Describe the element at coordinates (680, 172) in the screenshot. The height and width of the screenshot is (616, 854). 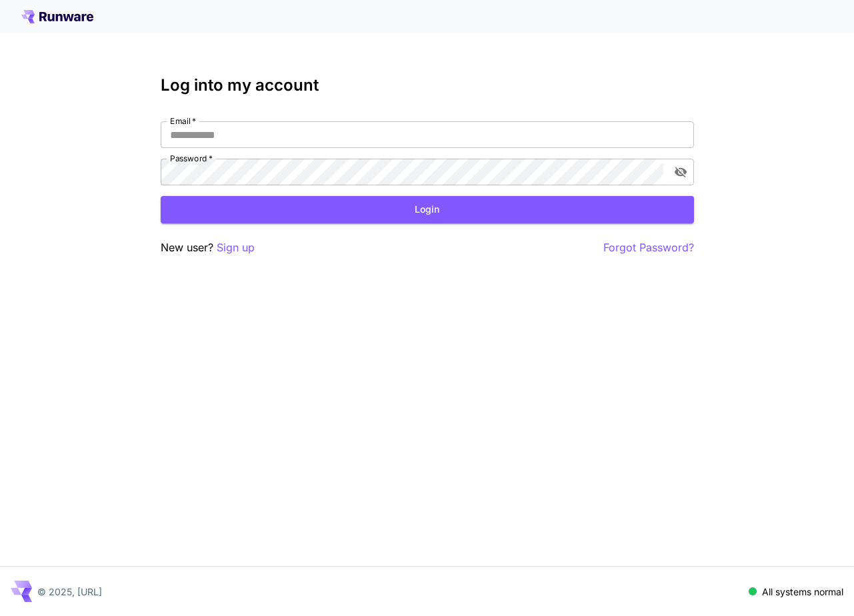
I see `button: toggle password visibility` at that location.